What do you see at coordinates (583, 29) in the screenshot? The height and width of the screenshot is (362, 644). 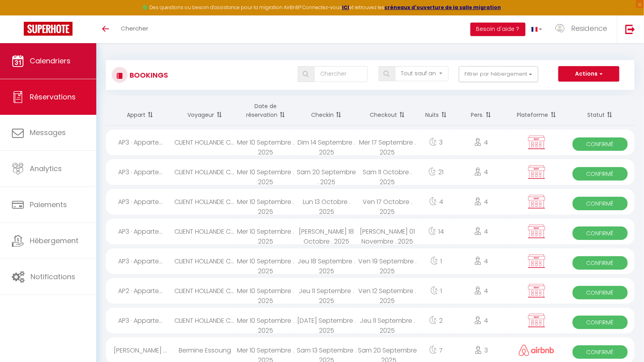 I see `a: ... Residence` at bounding box center [583, 29].